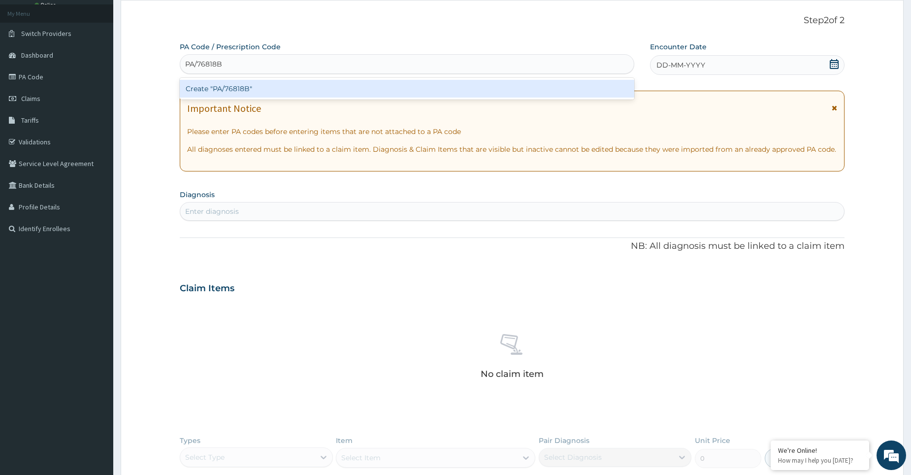  I want to click on div: We're Online!, so click(820, 450).